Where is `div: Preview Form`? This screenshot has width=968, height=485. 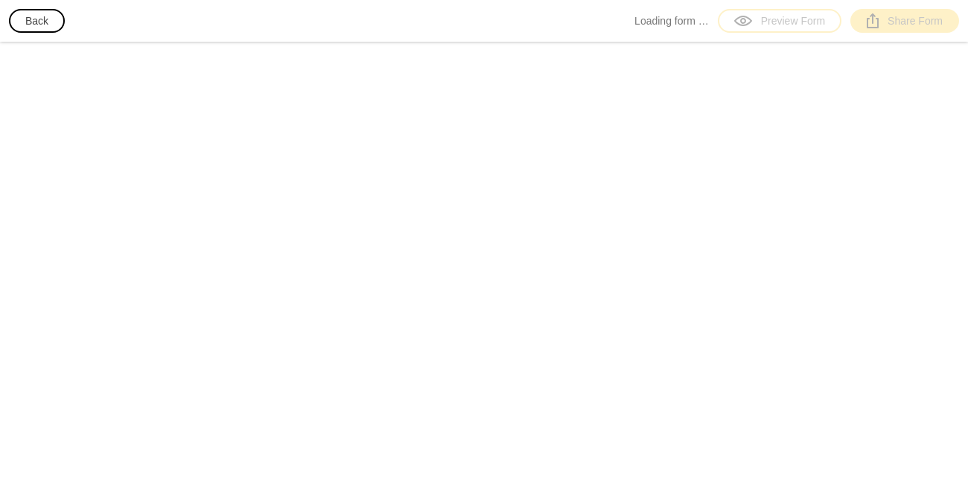
div: Preview Form is located at coordinates (779, 21).